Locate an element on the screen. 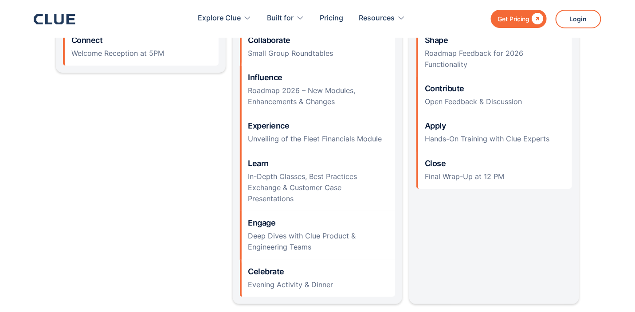  p: Roadmap Feedback for 2026 Functionality is located at coordinates (495, 59).